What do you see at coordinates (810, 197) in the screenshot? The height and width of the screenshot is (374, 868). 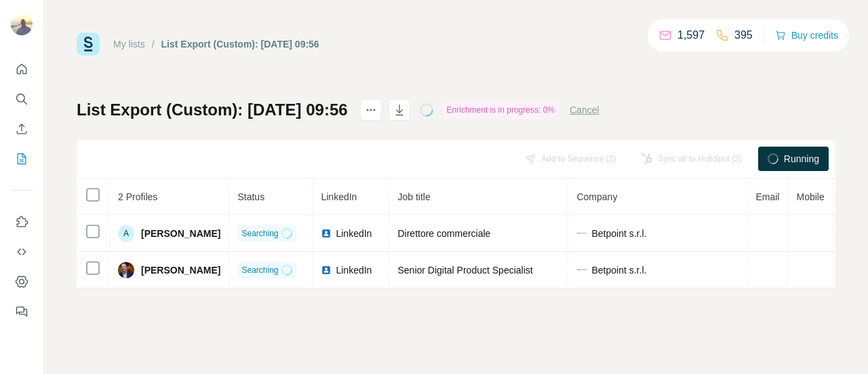 I see `span: Mobile` at bounding box center [810, 197].